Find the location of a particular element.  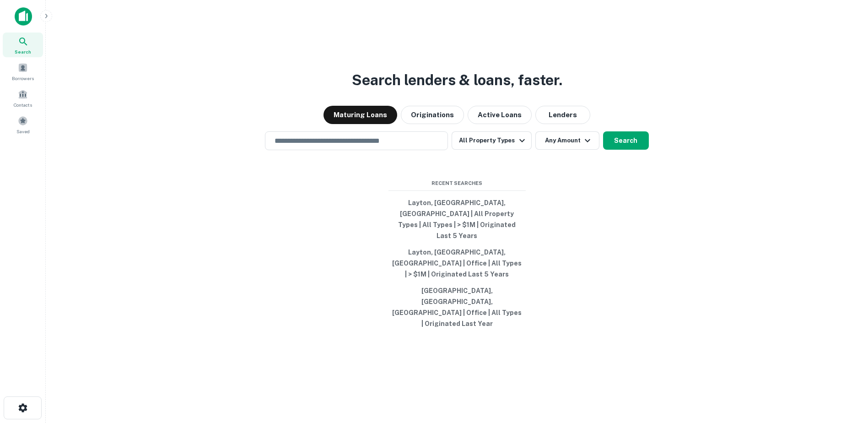

img: capitalize-icon.png is located at coordinates (23, 16).